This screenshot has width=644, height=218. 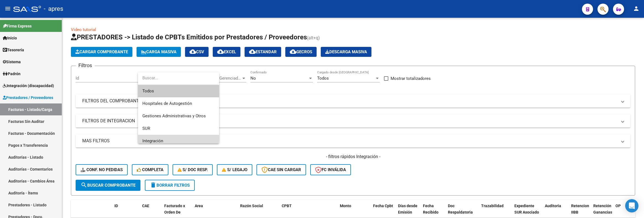 I want to click on input: dropdown search, so click(x=178, y=78).